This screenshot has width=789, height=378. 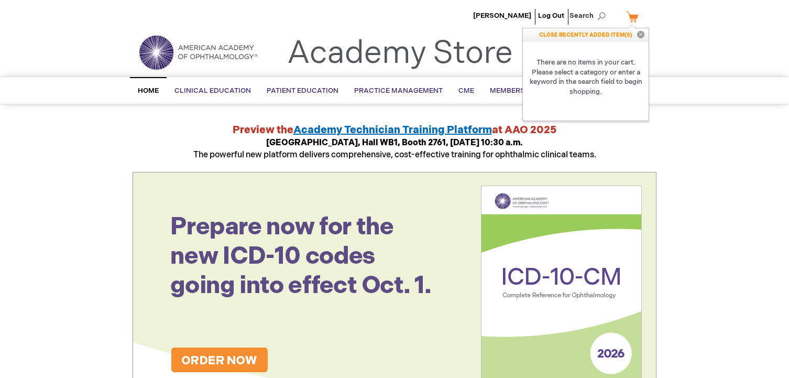 I want to click on span: Practice Management, so click(x=398, y=91).